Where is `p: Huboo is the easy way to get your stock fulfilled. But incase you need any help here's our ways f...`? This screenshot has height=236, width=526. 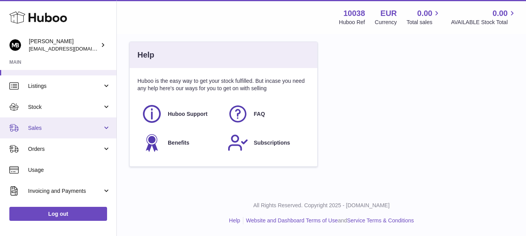 p: Huboo is the easy way to get your stock fulfilled. But incase you need any help here's our ways f... is located at coordinates (223, 85).